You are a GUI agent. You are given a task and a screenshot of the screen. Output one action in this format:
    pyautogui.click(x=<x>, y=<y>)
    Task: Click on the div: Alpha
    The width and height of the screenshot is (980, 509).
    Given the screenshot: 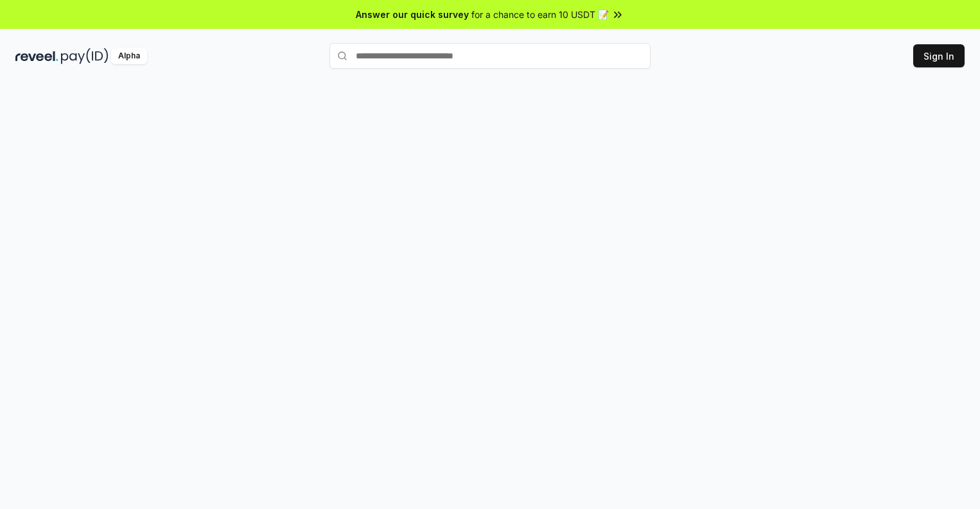 What is the action you would take?
    pyautogui.click(x=129, y=56)
    